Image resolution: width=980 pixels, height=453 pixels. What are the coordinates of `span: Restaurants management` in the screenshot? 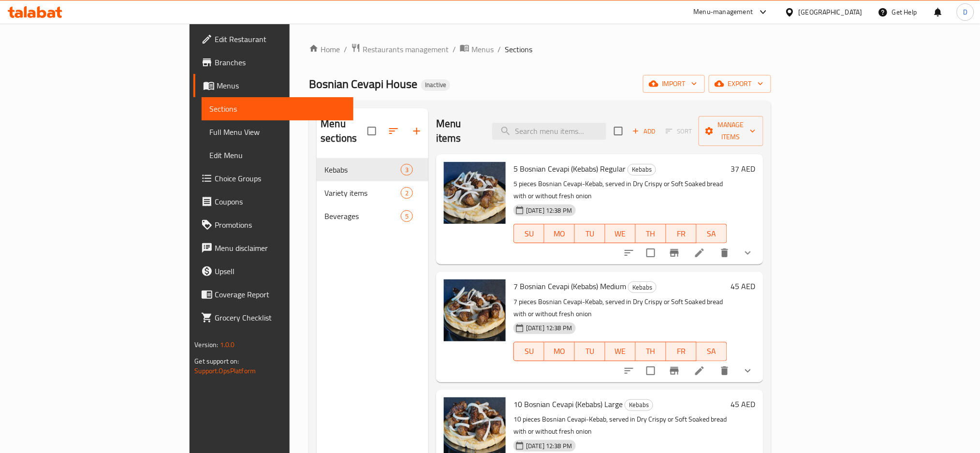 It's located at (405, 49).